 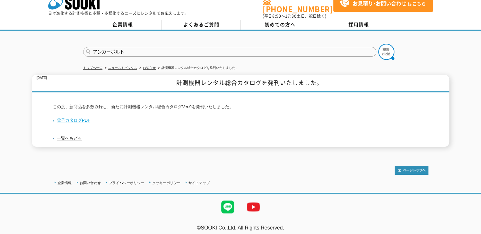 I want to click on a: お問い合わせ, so click(x=90, y=182).